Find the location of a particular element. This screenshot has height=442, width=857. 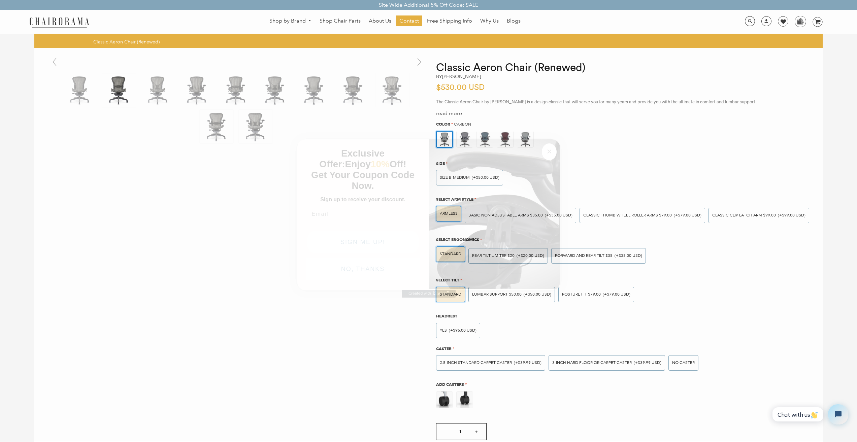

span: Exclusive Offer: is located at coordinates (352, 159).